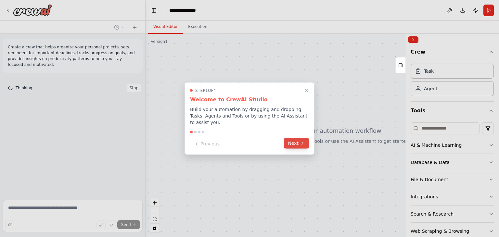 Image resolution: width=499 pixels, height=237 pixels. Describe the element at coordinates (154, 10) in the screenshot. I see `button: Hide left sidebar` at that location.